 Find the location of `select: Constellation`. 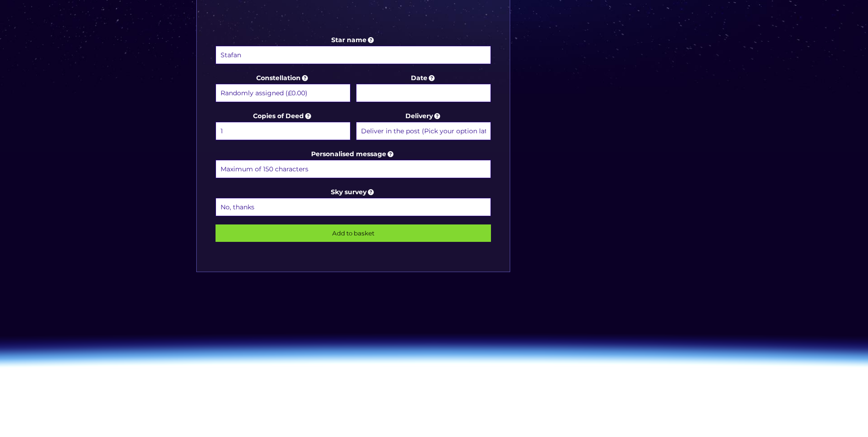

select: Constellation is located at coordinates (283, 93).